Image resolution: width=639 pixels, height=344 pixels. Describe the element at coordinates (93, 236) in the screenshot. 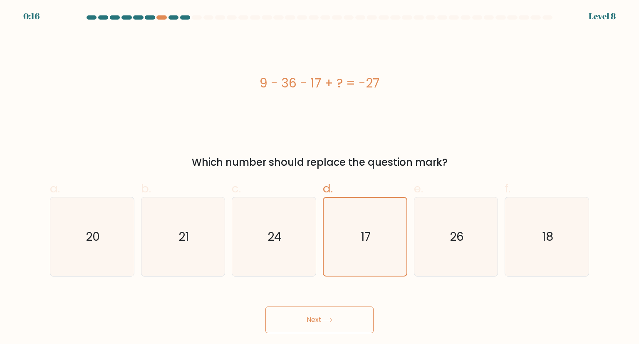

I see `text: 20` at that location.